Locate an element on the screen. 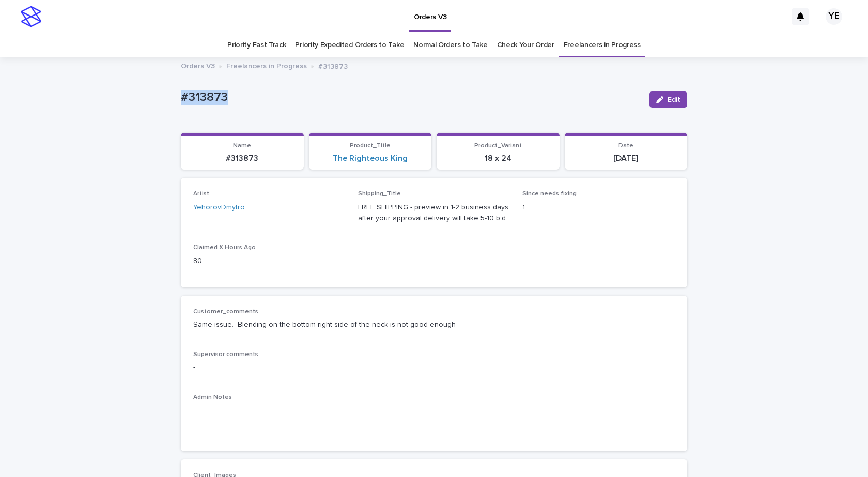 The width and height of the screenshot is (868, 477). p: 80 is located at coordinates (269, 261).